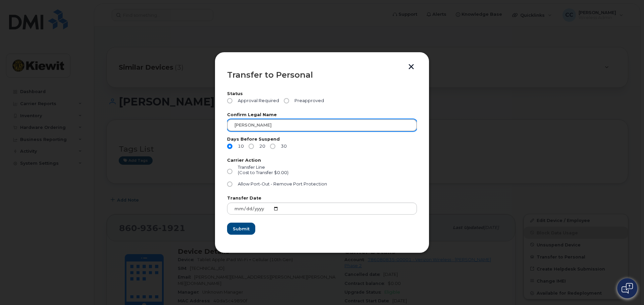 The image size is (644, 305). What do you see at coordinates (322, 75) in the screenshot?
I see `div: Transfer to Personal` at bounding box center [322, 75].